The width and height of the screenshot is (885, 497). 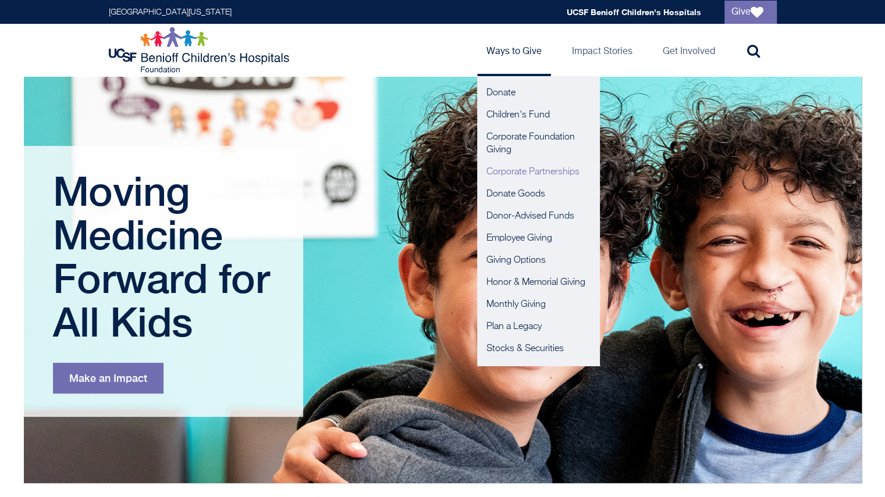 What do you see at coordinates (538, 261) in the screenshot?
I see `a: Giving Options` at bounding box center [538, 261].